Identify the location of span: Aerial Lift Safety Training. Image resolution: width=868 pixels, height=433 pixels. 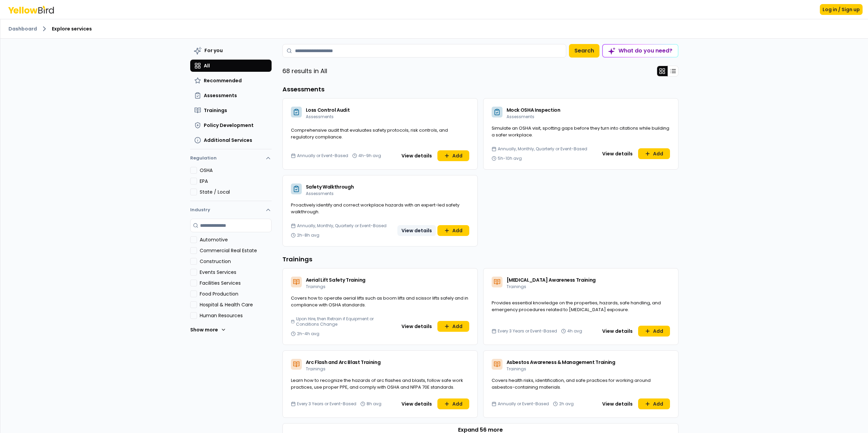
(335, 280).